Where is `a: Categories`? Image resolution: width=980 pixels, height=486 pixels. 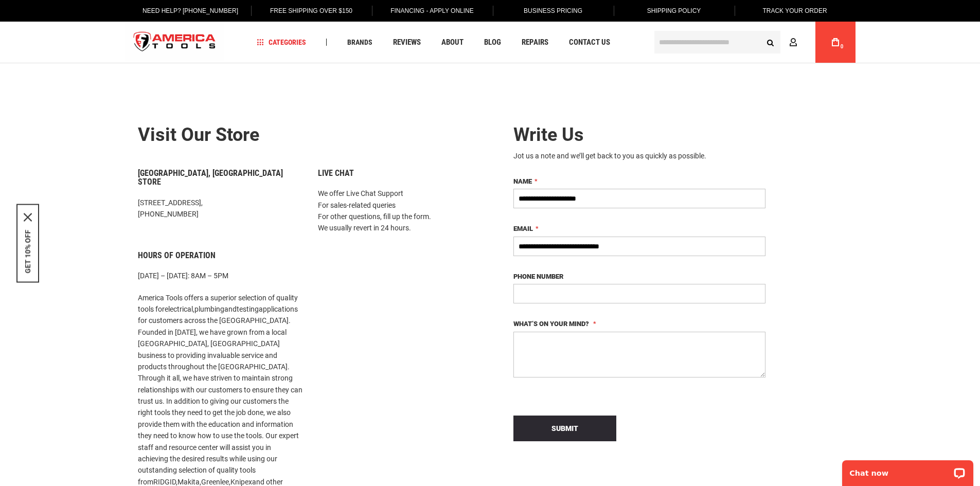 a: Categories is located at coordinates (281, 42).